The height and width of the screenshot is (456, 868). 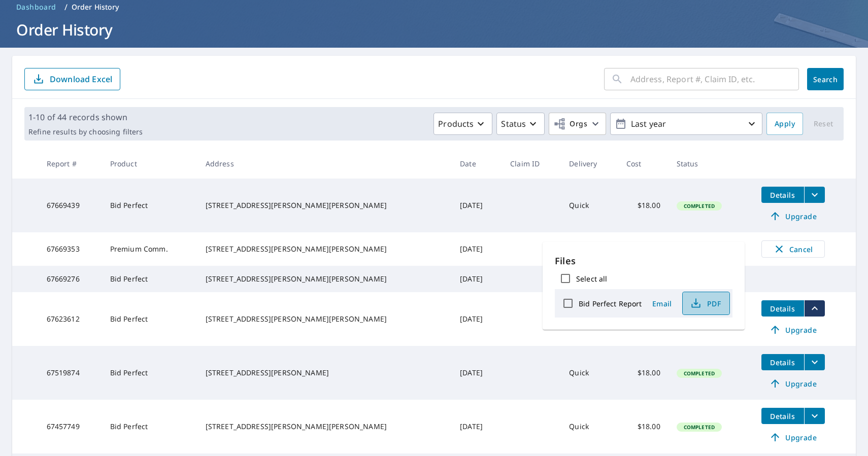 What do you see at coordinates (70, 373) in the screenshot?
I see `td: 67519874` at bounding box center [70, 373].